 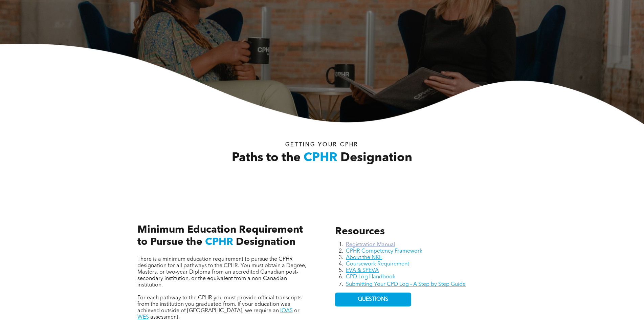 What do you see at coordinates (360, 232) in the screenshot?
I see `span: Resources` at bounding box center [360, 232].